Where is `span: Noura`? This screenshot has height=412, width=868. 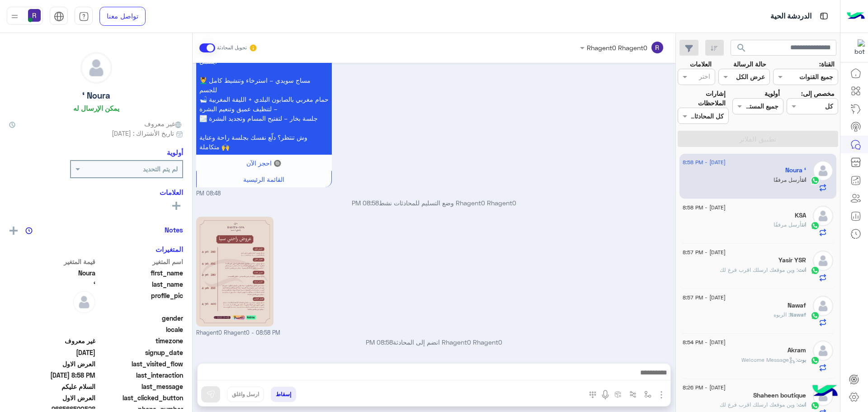
span: Noura is located at coordinates (52, 273).